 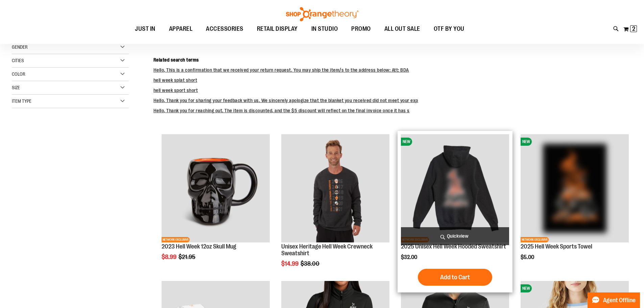 What do you see at coordinates (619, 300) in the screenshot?
I see `span: Agent Offline` at bounding box center [619, 300].